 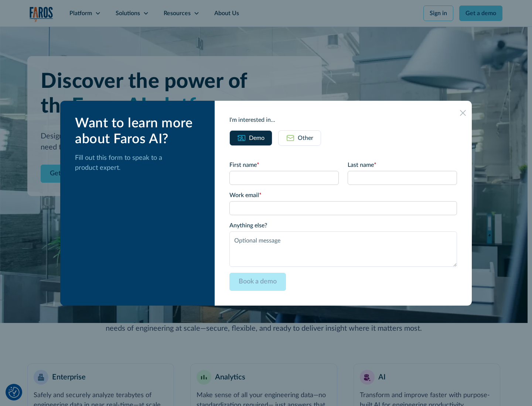 I want to click on label: Anything else?, so click(x=343, y=225).